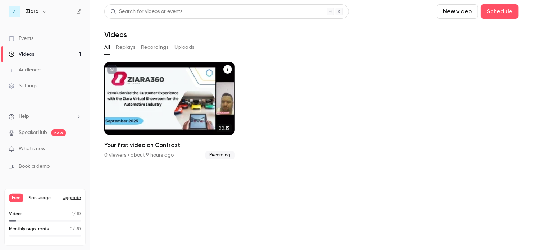 Image resolution: width=533 pixels, height=250 pixels. I want to click on span: What's new, so click(32, 149).